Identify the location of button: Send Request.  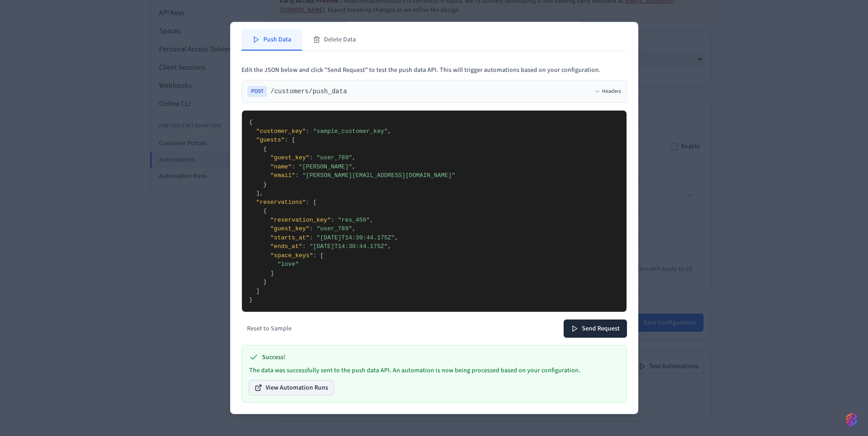
(595, 328).